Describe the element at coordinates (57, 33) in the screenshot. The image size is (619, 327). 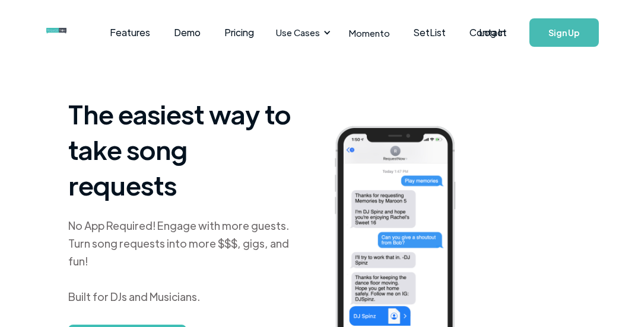
I see `a: home` at that location.